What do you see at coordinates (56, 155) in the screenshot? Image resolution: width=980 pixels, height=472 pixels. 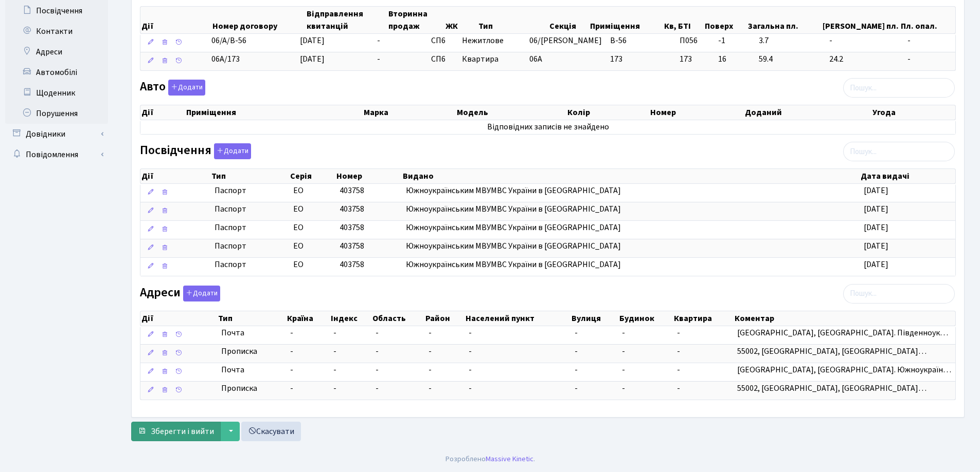 I see `a: Повідомлення` at bounding box center [56, 155].